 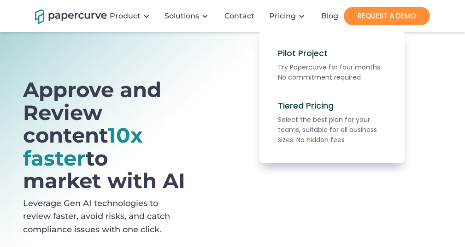 What do you see at coordinates (282, 16) in the screenshot?
I see `a: Pricing` at bounding box center [282, 16].